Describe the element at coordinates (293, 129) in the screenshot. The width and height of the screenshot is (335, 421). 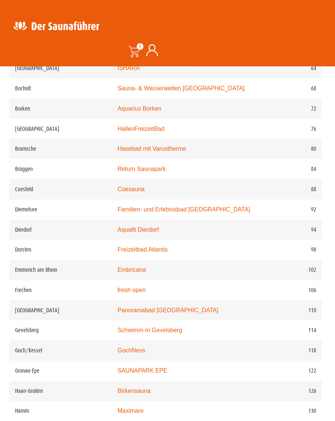
I see `td: 76` at that location.